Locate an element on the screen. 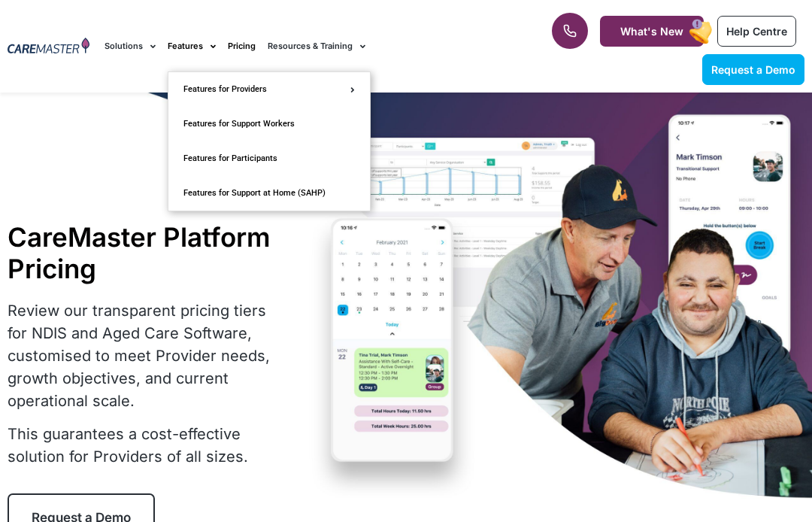 This screenshot has height=522, width=812. a: What's New is located at coordinates (652, 31).